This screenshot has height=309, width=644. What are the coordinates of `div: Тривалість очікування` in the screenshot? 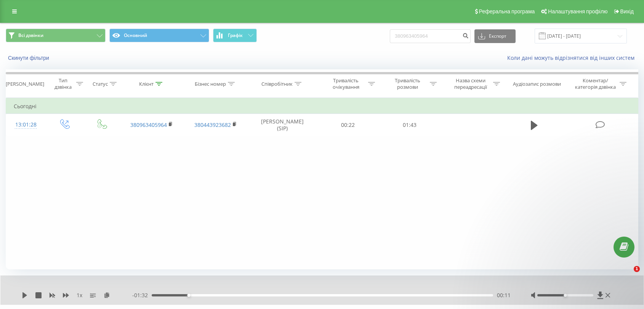 It's located at (346, 84).